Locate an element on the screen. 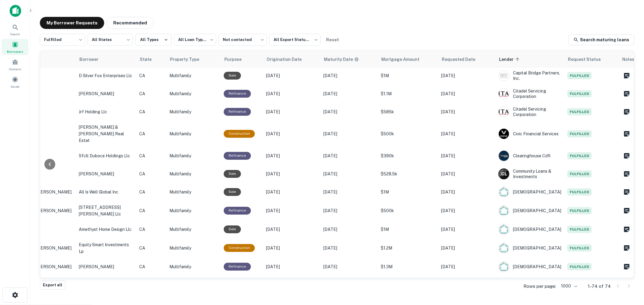 The height and width of the screenshot is (305, 644). th: Maturity dates displayed may be estimated. Please contact the lender for the most accurate maturi... is located at coordinates (349, 60).